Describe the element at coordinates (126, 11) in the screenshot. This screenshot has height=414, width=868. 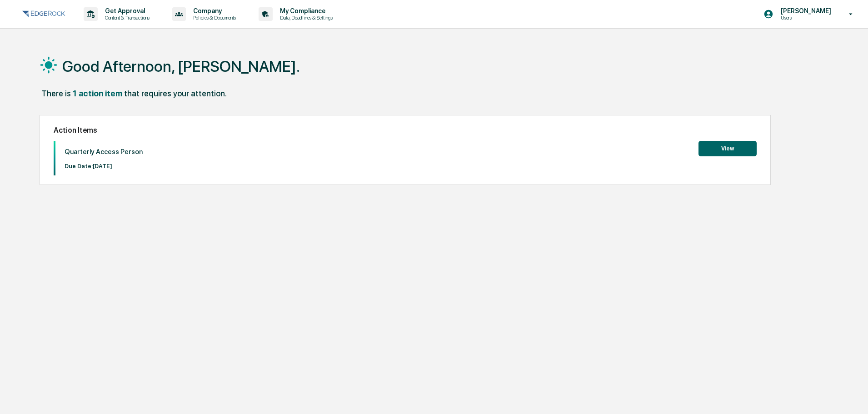
I see `p: Get Approval` at that location.